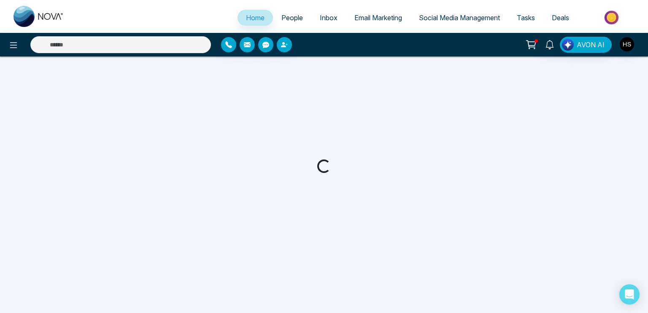 This screenshot has height=313, width=648. What do you see at coordinates (526, 18) in the screenshot?
I see `a: Tasks` at bounding box center [526, 18].